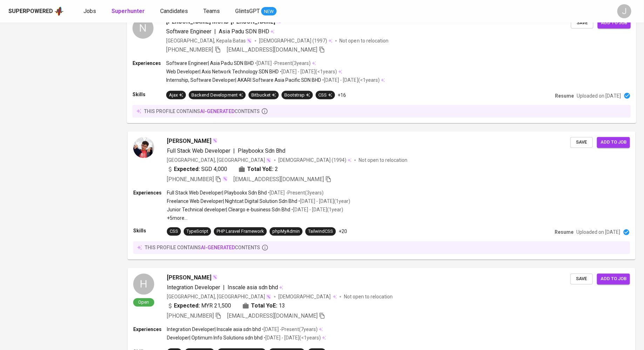  What do you see at coordinates (194, 287) in the screenshot?
I see `span: Integration Developer` at bounding box center [194, 287].